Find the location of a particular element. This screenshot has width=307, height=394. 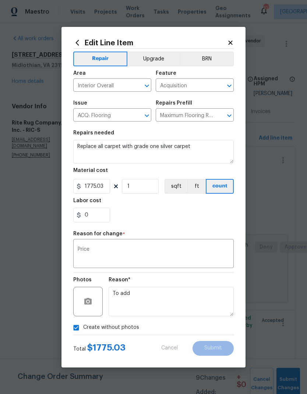

h2: Edit Line Item is located at coordinates (150, 43).